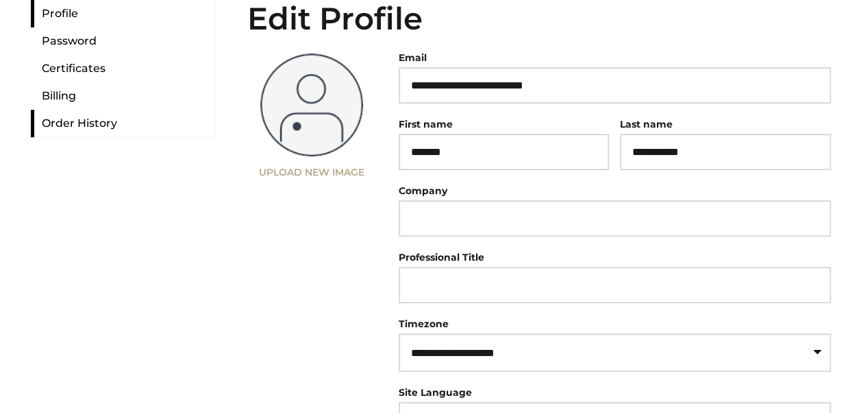  What do you see at coordinates (426, 124) in the screenshot?
I see `label: First name` at bounding box center [426, 124].